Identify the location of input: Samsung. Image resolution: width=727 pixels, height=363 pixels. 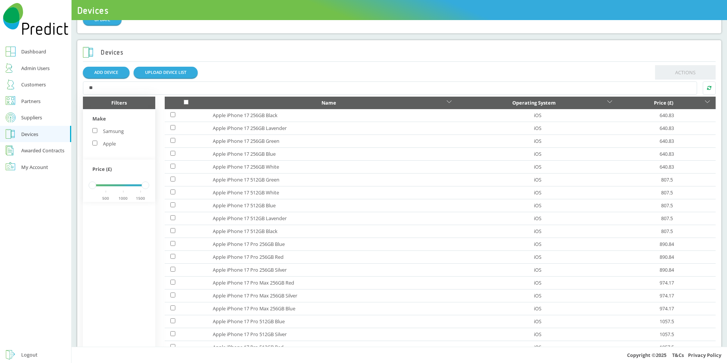
(95, 130).